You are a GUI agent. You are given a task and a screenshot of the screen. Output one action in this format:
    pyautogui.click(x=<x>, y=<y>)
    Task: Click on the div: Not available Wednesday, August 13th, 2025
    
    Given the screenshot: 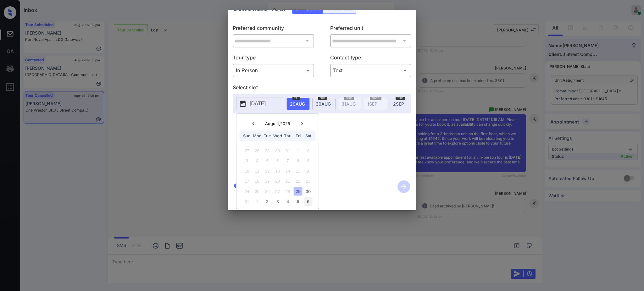 What is the action you would take?
    pyautogui.click(x=278, y=171)
    